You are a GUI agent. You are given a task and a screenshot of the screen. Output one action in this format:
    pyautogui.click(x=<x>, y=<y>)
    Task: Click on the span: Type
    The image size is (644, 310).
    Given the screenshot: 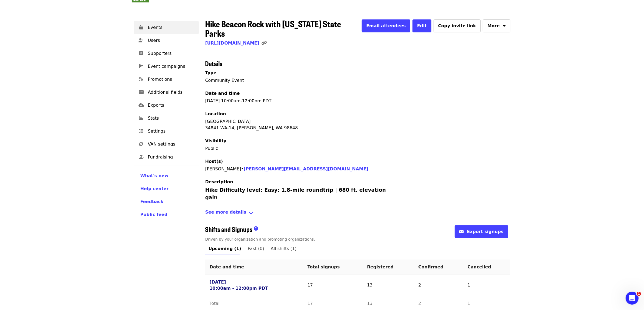 What is the action you would take?
    pyautogui.click(x=211, y=73)
    